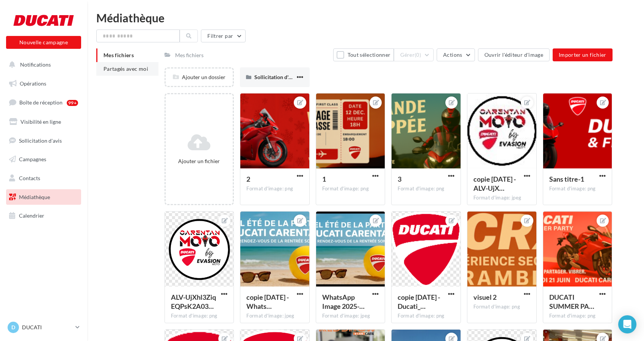  What do you see at coordinates (268, 302) in the screenshot?
I see `span: copie 12-07-2025 - WhatsApp Image 2025-07-12 at 16.13` at bounding box center [268, 302].